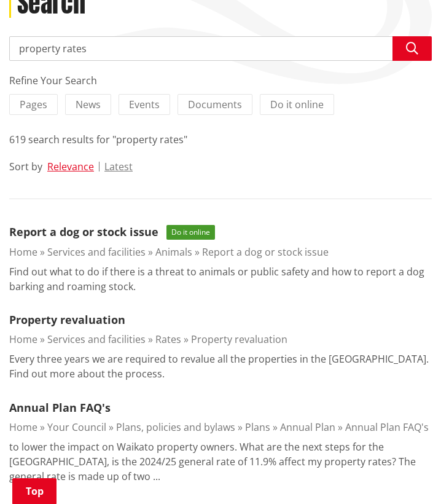 Image resolution: width=441 pixels, height=504 pixels. I want to click on span: News, so click(88, 104).